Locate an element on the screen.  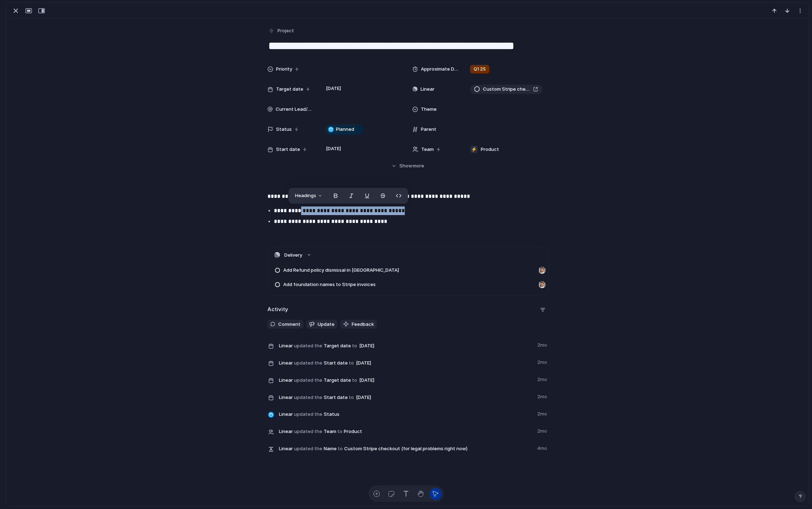
button: Headings is located at coordinates (308, 196).